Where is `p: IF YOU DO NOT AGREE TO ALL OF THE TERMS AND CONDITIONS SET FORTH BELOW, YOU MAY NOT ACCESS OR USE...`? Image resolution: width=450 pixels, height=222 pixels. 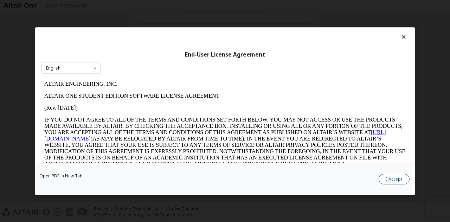 p: IF YOU DO NOT AGREE TO ALL OF THE TERMS AND CONDITIONS SET FORTH BELOW, YOU MAY NOT ACCESS OR USE... is located at coordinates (183, 64).